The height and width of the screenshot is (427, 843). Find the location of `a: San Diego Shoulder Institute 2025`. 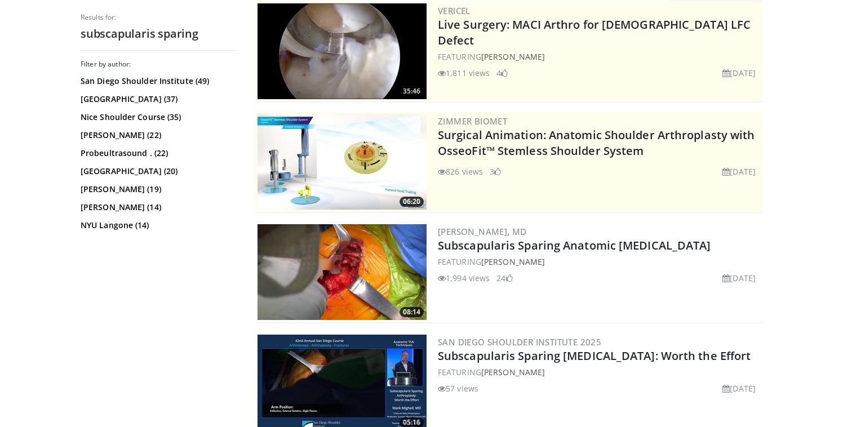

a: San Diego Shoulder Institute 2025 is located at coordinates (520, 342).